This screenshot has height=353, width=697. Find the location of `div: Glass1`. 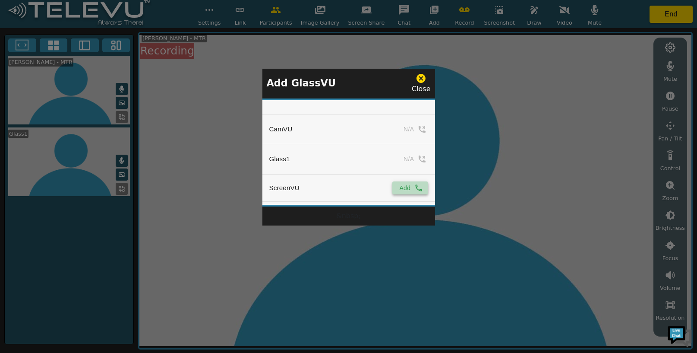

div: Glass1 is located at coordinates (280, 159).